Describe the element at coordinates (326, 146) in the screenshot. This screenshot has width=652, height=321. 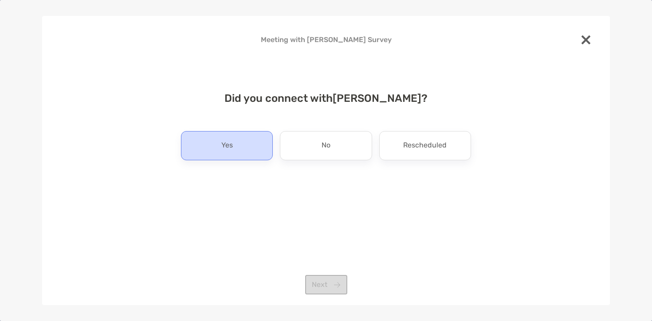
I see `p: No` at that location.